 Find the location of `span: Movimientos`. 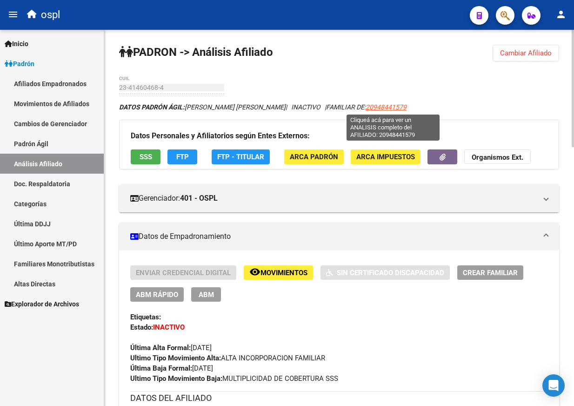

span: Movimientos is located at coordinates (284, 273).